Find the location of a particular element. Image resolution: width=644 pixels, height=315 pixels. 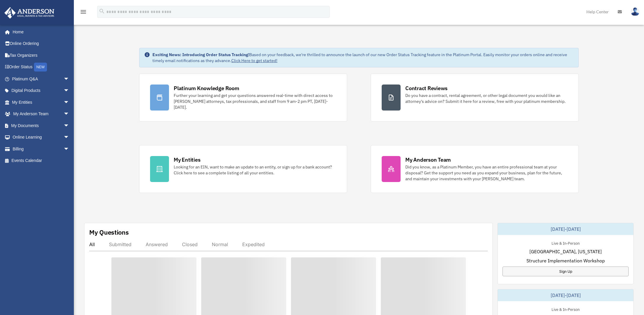

a: My Anderson Teamarrow_drop_down is located at coordinates (41, 114).